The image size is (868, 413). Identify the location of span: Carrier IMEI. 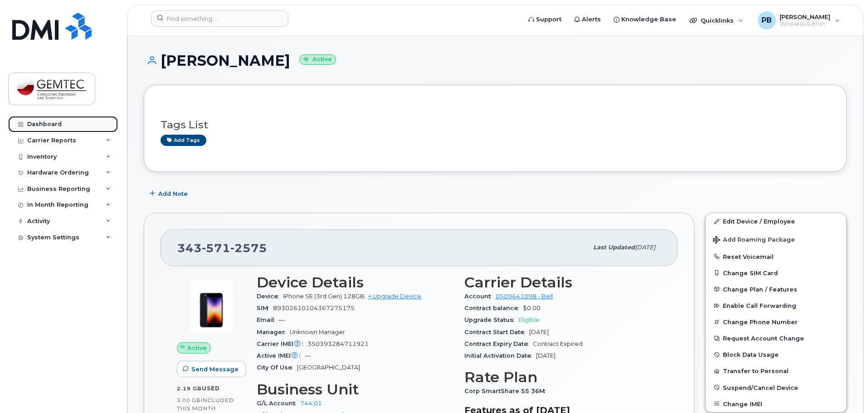
(282, 344).